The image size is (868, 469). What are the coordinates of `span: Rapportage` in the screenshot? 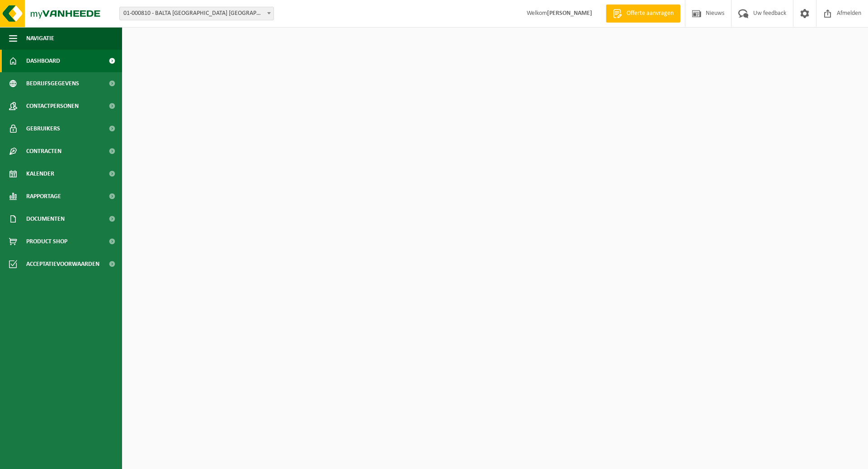 It's located at (44, 197).